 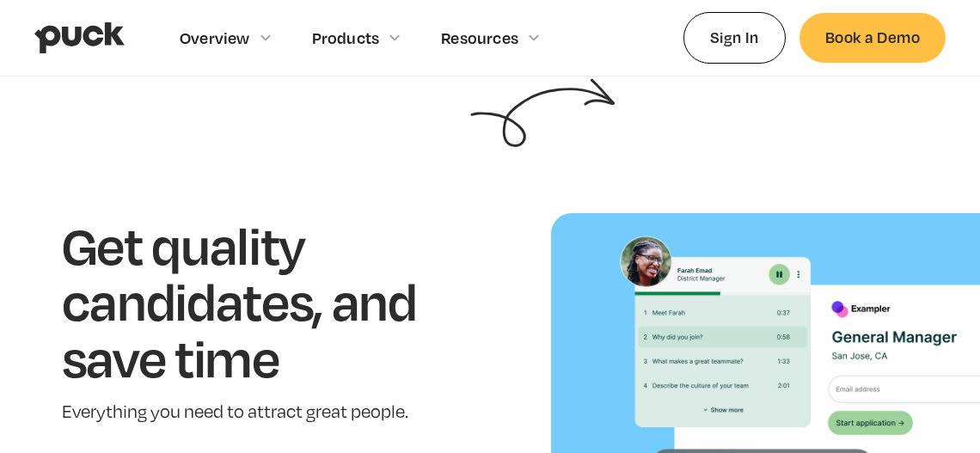 I want to click on a: Book a Demo, so click(x=872, y=37).